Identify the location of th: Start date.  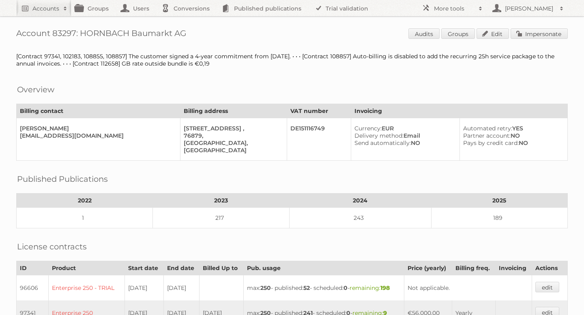
(144, 268).